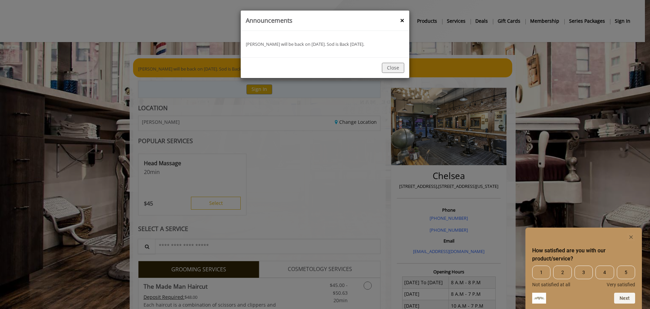 The width and height of the screenshot is (650, 309). What do you see at coordinates (584, 254) in the screenshot?
I see `h2: How satisfied are you with our product/service? Select an option from 1 to 5, with 1 being Not sa...` at bounding box center [584, 254].